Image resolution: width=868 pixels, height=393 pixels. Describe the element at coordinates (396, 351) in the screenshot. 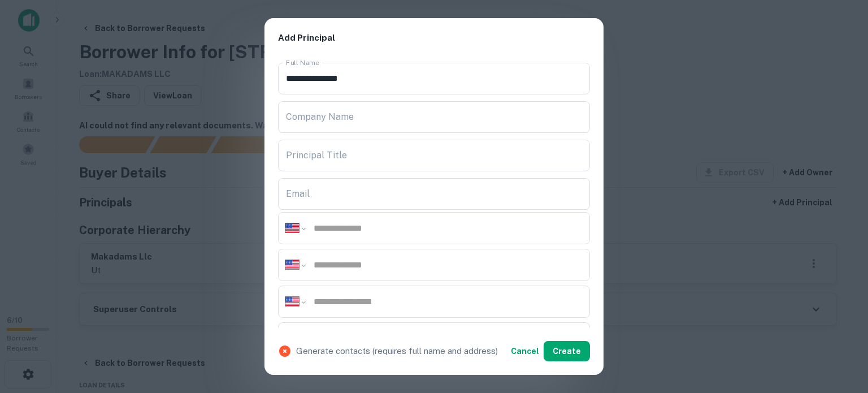

I see `p: Generate contacts (requires full name and address)` at that location.